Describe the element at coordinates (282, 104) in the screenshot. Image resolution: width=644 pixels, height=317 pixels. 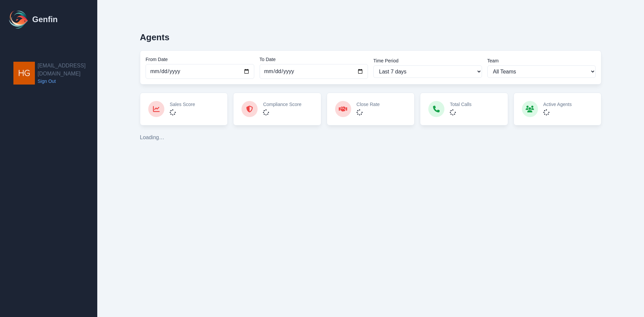
I see `p: Compliance Score` at that location.